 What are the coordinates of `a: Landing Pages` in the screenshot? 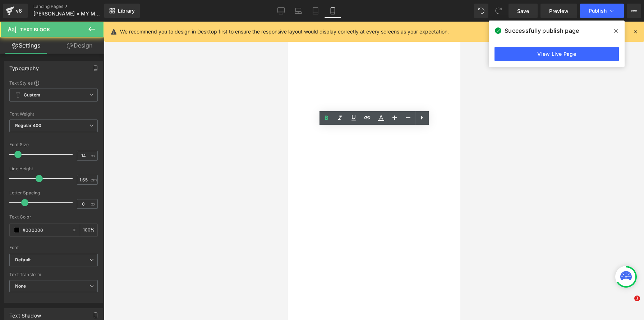 It's located at (75, 6).